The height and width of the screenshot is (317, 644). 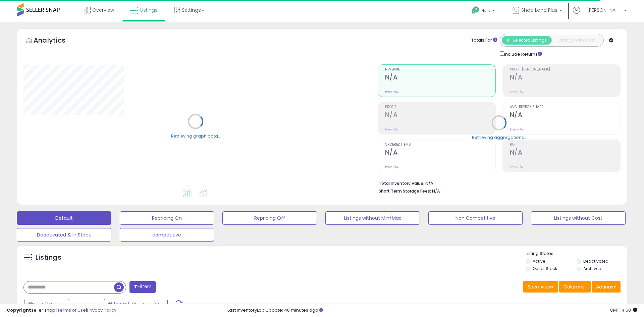 I want to click on button: Deactivated & In Stock, so click(x=64, y=235).